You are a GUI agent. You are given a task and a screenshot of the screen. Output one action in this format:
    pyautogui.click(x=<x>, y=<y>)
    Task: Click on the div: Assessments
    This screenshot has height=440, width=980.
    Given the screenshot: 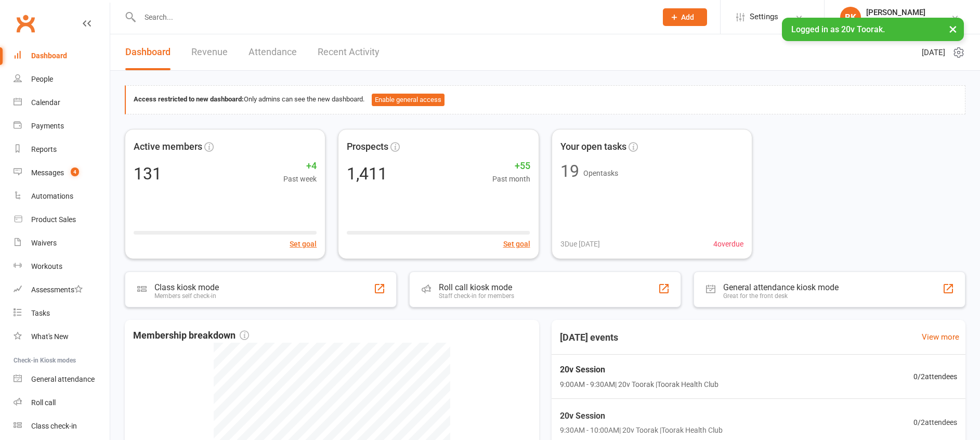 What is the action you would take?
    pyautogui.click(x=57, y=290)
    